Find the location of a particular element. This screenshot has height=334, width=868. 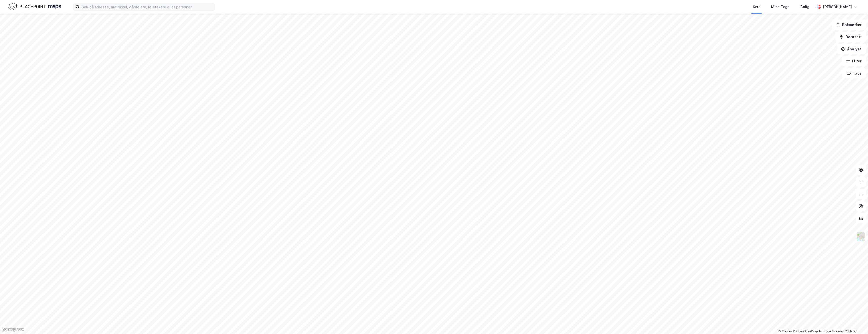

div: Chat Widget is located at coordinates (855, 322).